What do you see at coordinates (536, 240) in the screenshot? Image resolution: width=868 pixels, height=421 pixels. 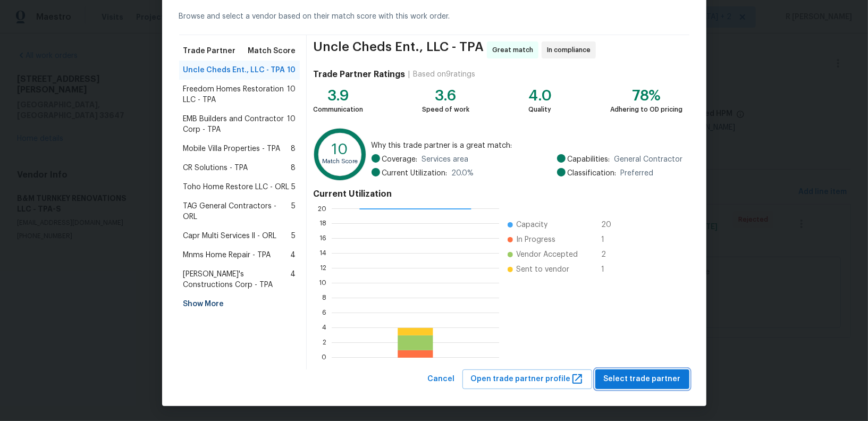 I see `span: In Progress` at bounding box center [536, 240].